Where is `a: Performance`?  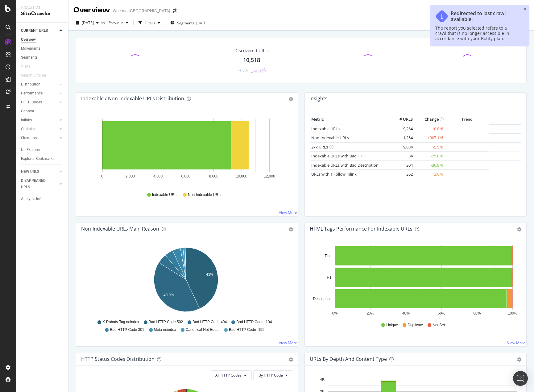
a: Performance is located at coordinates (39, 93).